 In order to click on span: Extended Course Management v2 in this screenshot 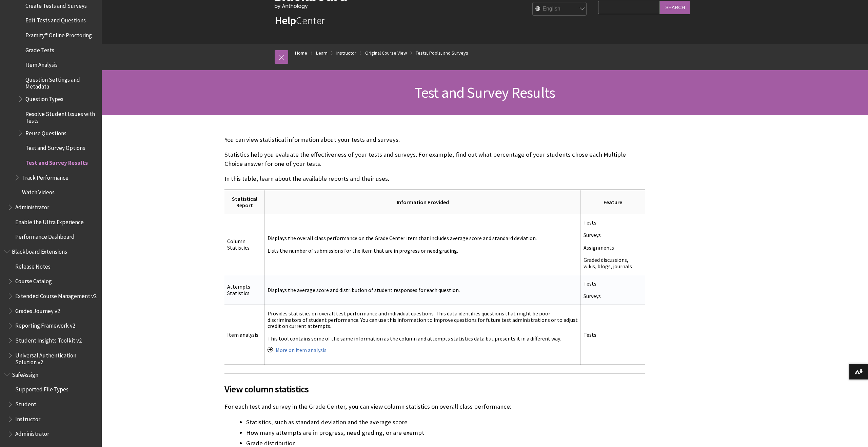, I will do `click(56, 294)`.